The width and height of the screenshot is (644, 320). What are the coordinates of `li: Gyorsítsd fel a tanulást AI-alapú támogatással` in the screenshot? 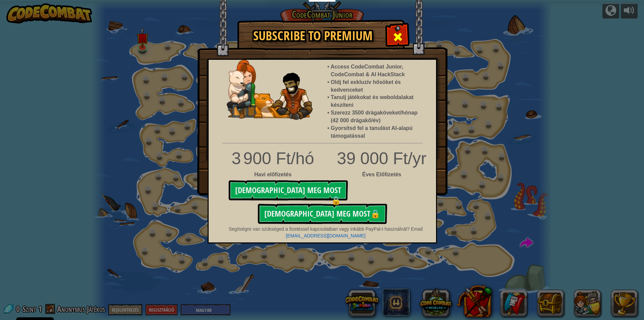 It's located at (380, 132).